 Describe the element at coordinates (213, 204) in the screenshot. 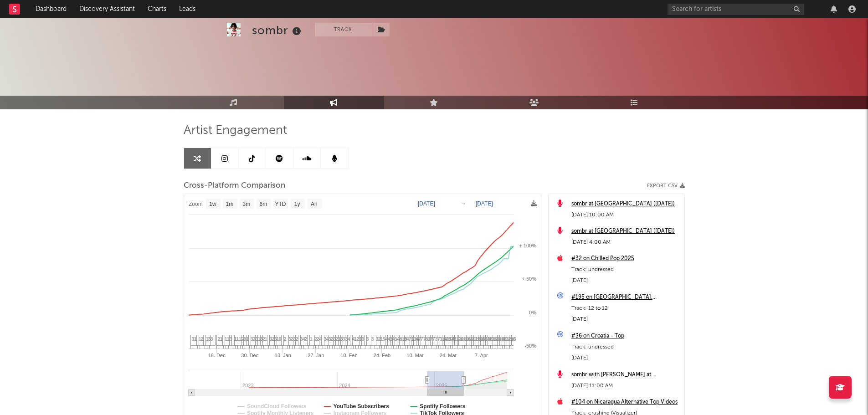

I see `text: 1w` at that location.